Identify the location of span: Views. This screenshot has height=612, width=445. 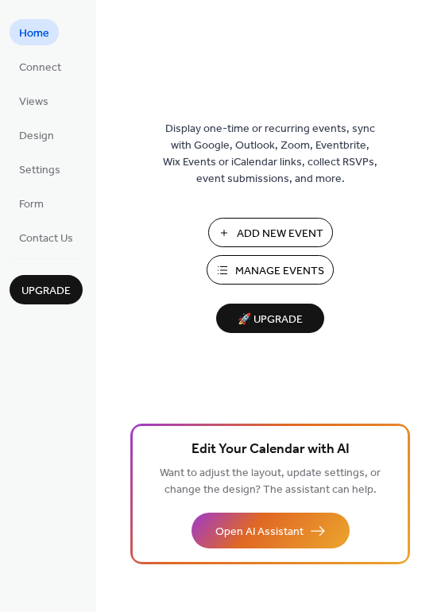
(33, 102).